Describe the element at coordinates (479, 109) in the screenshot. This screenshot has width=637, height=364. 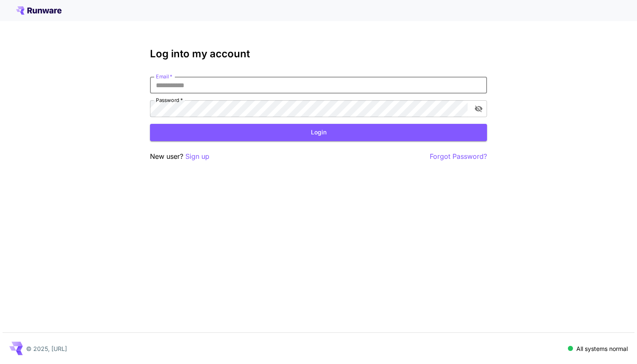
I see `button: toggle password visibility` at that location.